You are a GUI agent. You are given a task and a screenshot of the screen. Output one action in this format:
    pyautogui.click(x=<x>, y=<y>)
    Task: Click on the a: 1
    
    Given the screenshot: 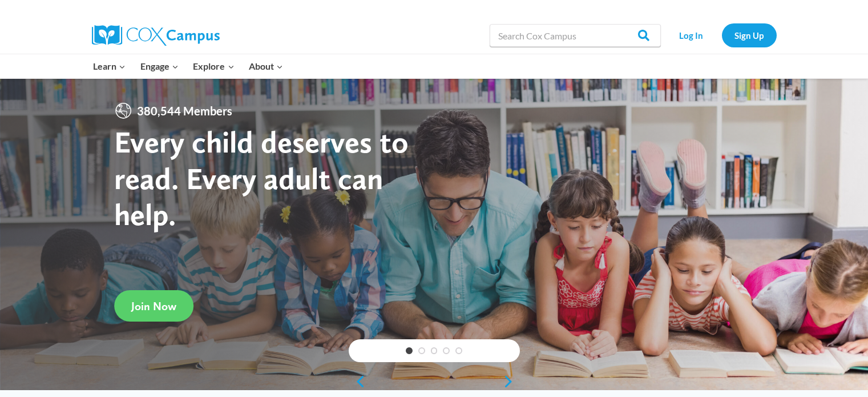 What is the action you would take?
    pyautogui.click(x=409, y=351)
    